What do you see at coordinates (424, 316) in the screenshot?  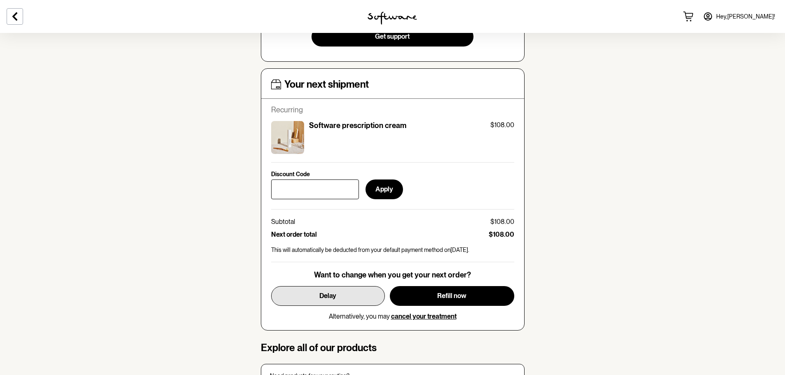 I see `button: cancel your treatment` at bounding box center [424, 316].